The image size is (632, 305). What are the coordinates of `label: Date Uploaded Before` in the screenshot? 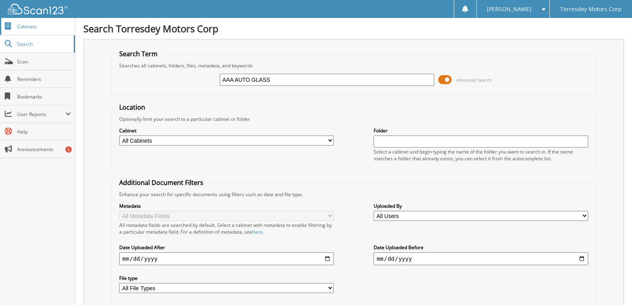 It's located at (481, 247).